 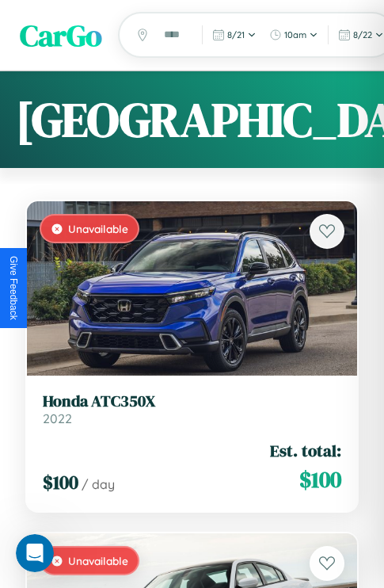 What do you see at coordinates (236, 35) in the screenshot?
I see `span: 8 / 21` at bounding box center [236, 35].